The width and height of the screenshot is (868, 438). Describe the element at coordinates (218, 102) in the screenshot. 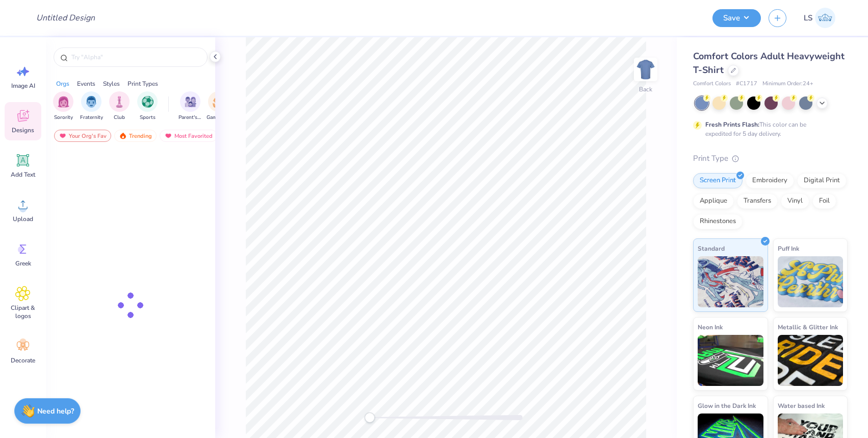

I see `img: Game Day Image` at that location.